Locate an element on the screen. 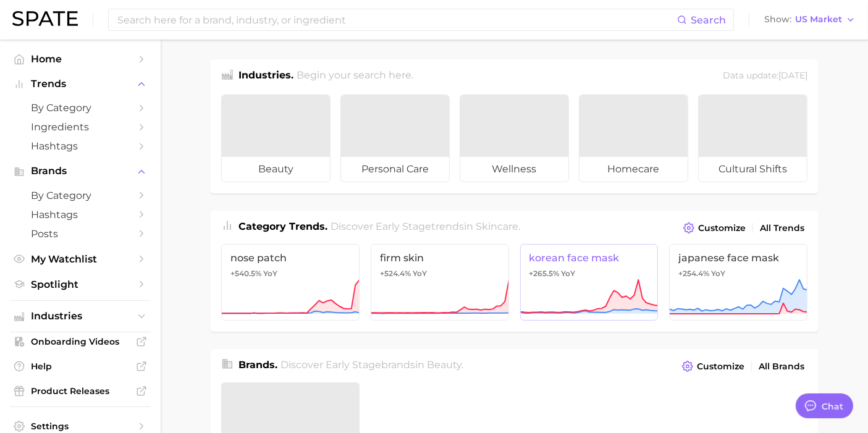 The height and width of the screenshot is (433, 868). span: All Brands is located at coordinates (782, 367).